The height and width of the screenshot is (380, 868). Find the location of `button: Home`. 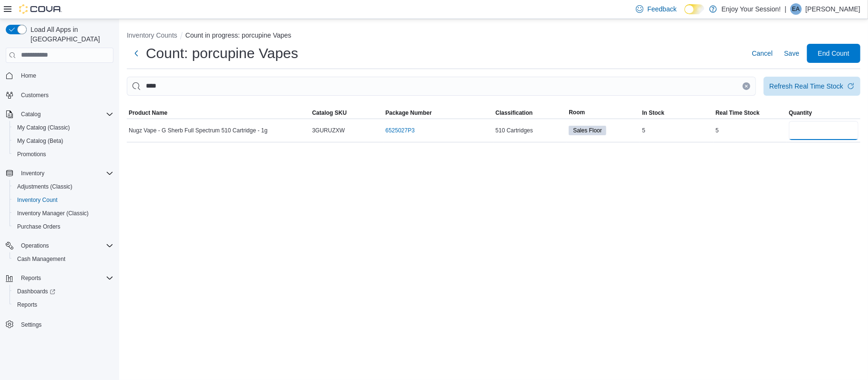

button: Home is located at coordinates (59, 75).